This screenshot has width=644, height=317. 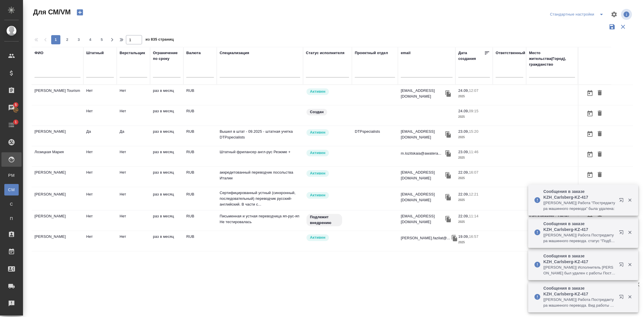 I want to click on div: Верстальщик, so click(x=132, y=53).